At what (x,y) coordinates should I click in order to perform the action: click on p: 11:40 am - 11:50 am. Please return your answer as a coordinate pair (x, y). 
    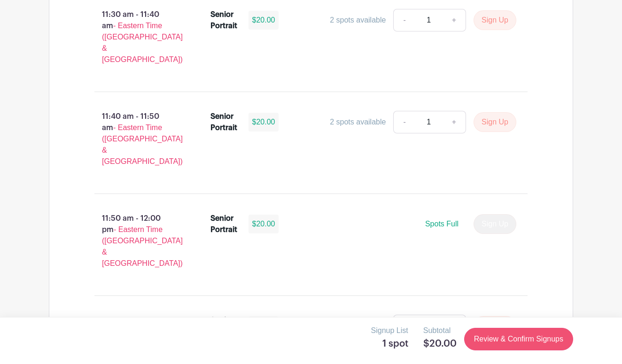
    Looking at the image, I should click on (137, 139).